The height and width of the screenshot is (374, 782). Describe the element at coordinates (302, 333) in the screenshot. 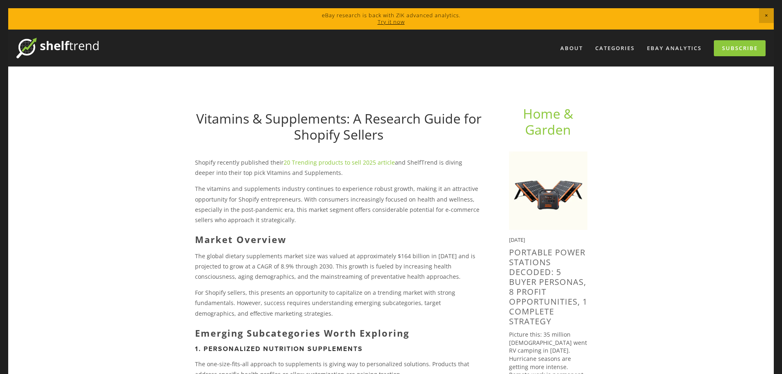

I see `strong: Emerging Subcategories Worth Exploring` at that location.